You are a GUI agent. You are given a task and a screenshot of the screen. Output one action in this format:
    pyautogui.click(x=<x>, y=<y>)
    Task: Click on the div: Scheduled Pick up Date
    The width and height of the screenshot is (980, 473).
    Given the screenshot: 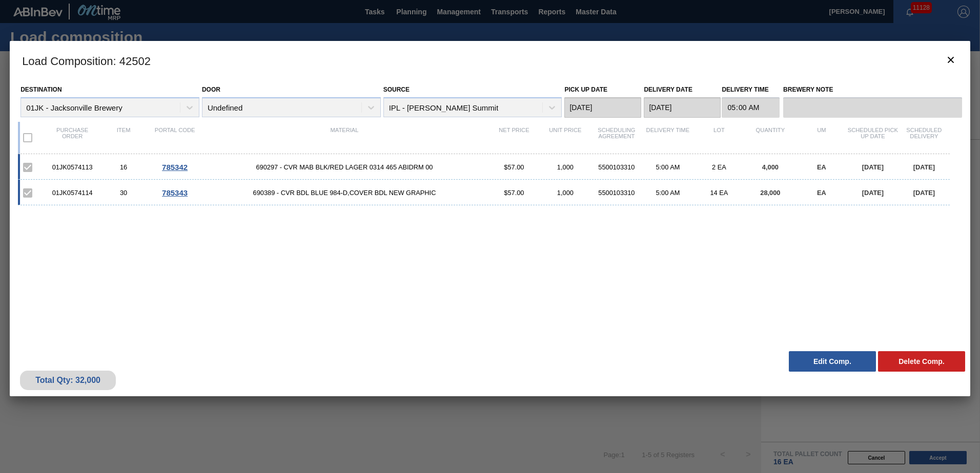 What is the action you would take?
    pyautogui.click(x=873, y=138)
    